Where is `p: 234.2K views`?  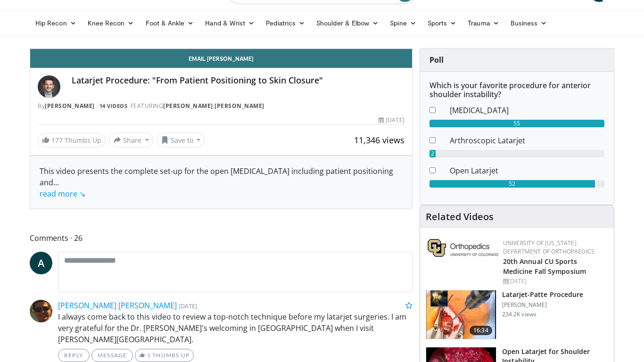 p: 234.2K views is located at coordinates (519, 314).